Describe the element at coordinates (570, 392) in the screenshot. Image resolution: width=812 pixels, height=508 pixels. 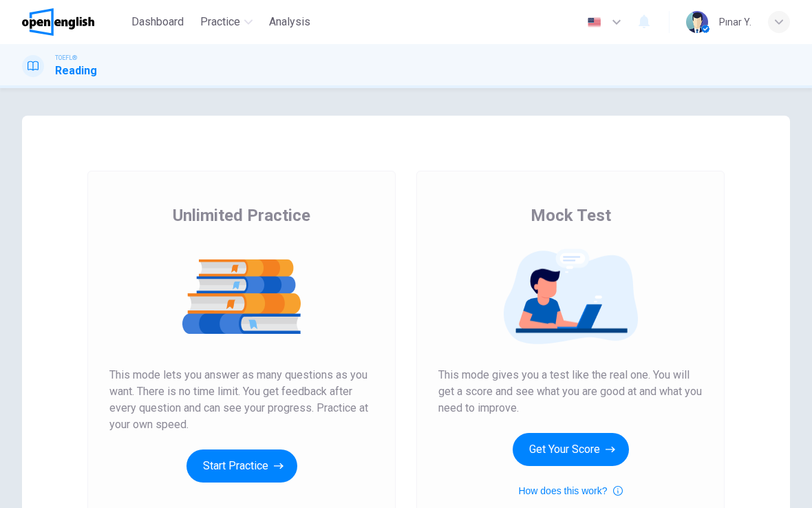
I see `span: This mode gives you a test like the real one. You will get a score and see what you are good at a...` at that location.